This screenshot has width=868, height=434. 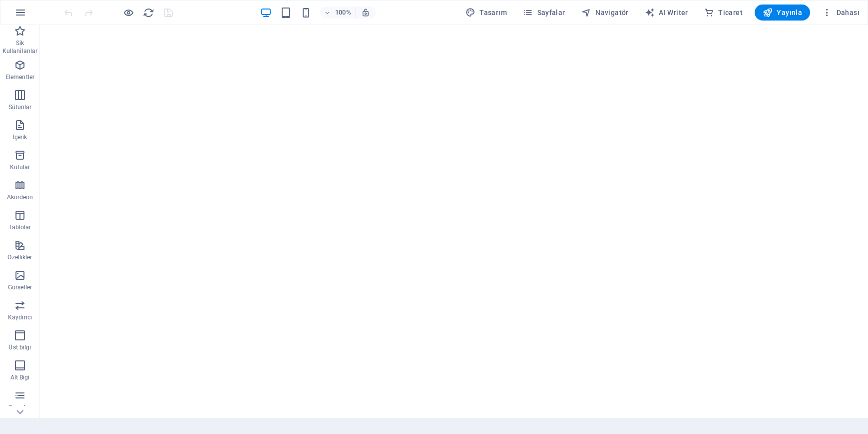 I want to click on p: Formlar, so click(x=20, y=407).